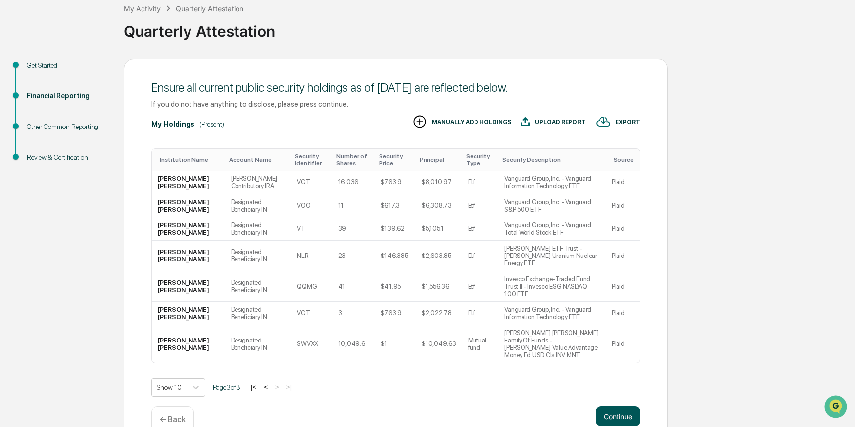 The image size is (855, 427). What do you see at coordinates (173, 419) in the screenshot?
I see `p: ← Back` at bounding box center [173, 419].